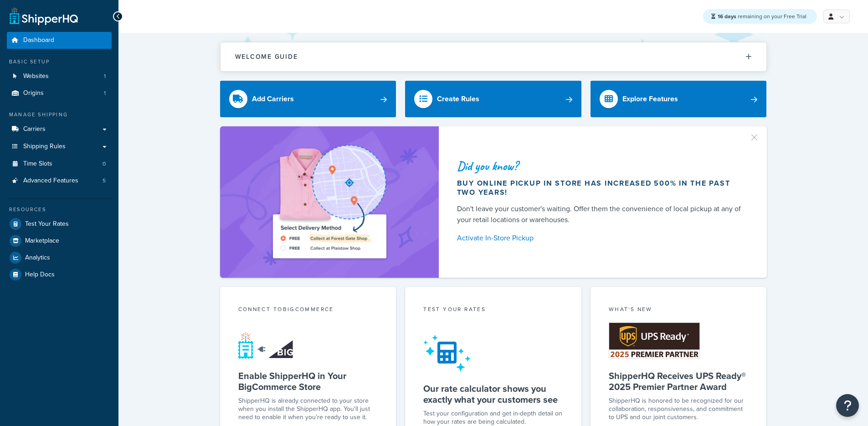 This screenshot has width=868, height=426. What do you see at coordinates (59, 224) in the screenshot?
I see `a: Test Your Rates` at bounding box center [59, 224].